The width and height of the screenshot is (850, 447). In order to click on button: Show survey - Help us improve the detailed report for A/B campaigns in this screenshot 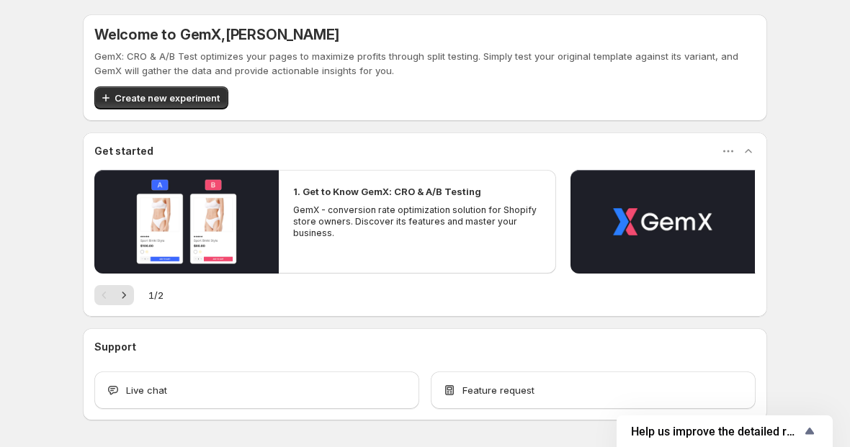, I will do `click(725, 431)`.